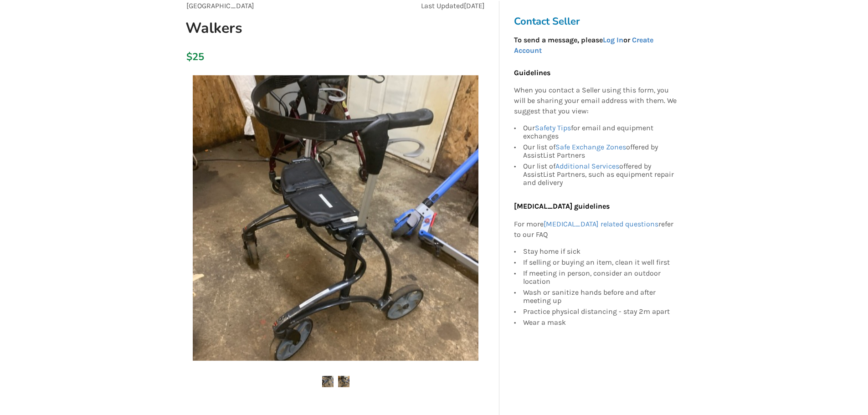  Describe the element at coordinates (590, 147) in the screenshot. I see `a: Safe Exchange Zones` at that location.